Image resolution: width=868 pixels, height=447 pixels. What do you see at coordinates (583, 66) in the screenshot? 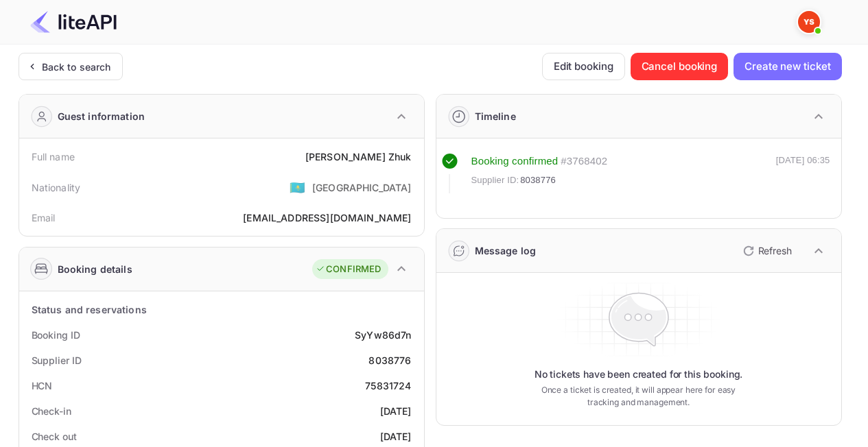
I see `button: Edit booking` at bounding box center [583, 66].